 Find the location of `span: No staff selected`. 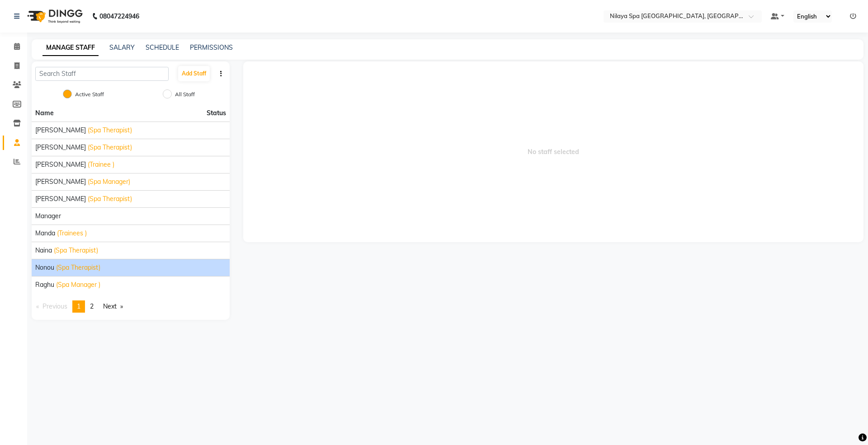

span: No staff selected is located at coordinates (553, 152).